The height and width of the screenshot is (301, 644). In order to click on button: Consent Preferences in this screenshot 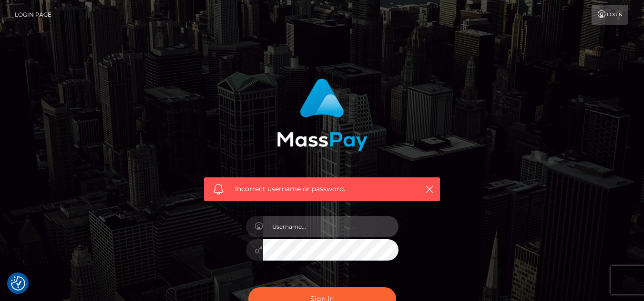, I will do `click(18, 284)`.